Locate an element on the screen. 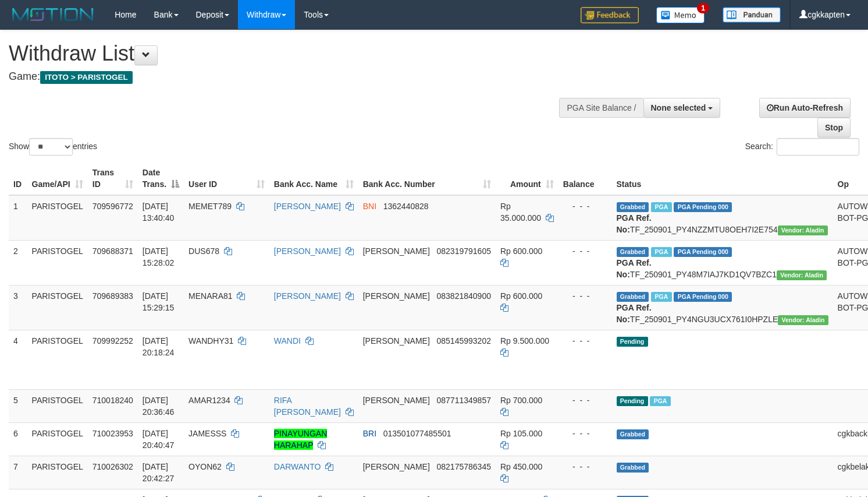 This screenshot has height=497, width=868. span: Copy 013501077485501 to clipboard is located at coordinates (417, 433).